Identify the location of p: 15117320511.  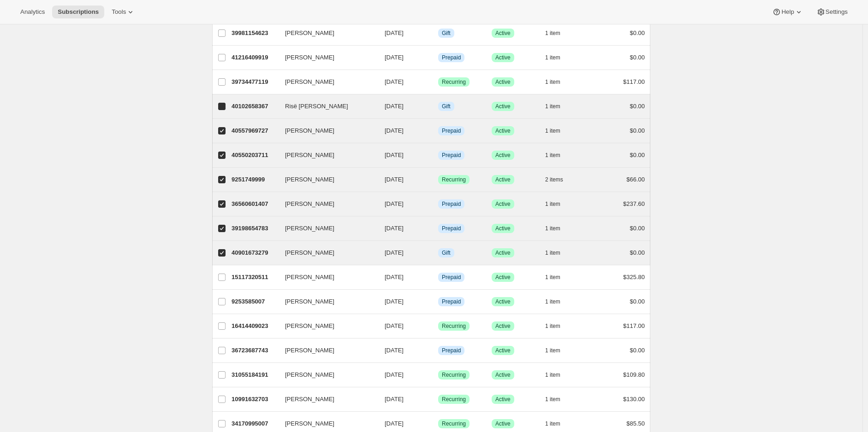
(254, 277).